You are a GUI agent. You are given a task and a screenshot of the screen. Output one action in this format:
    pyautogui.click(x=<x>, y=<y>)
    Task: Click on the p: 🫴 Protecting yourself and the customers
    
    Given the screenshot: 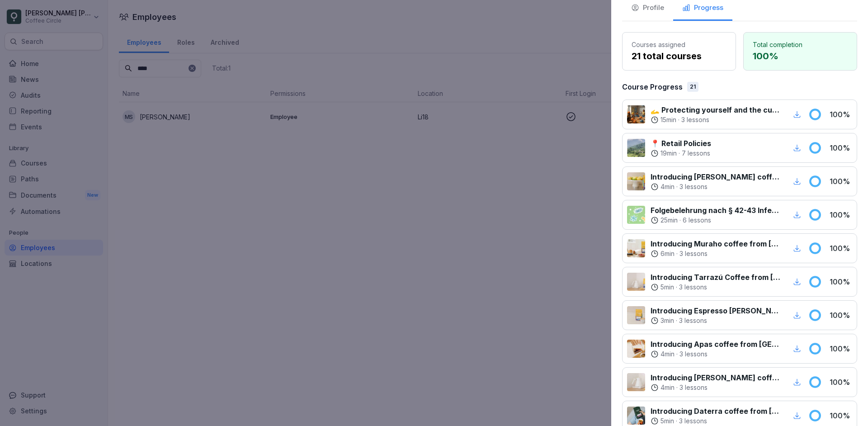 What is the action you would take?
    pyautogui.click(x=715, y=110)
    